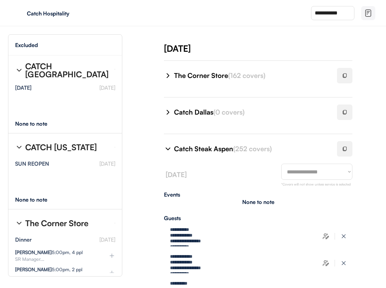 Image resolution: width=386 pixels, height=288 pixels. I want to click on img: file-02.svg, so click(368, 13).